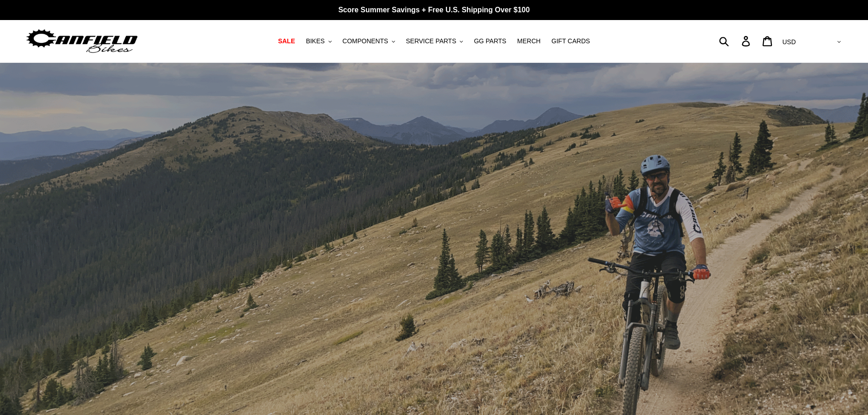 This screenshot has width=868, height=415. Describe the element at coordinates (319, 41) in the screenshot. I see `button: BIKES` at that location.